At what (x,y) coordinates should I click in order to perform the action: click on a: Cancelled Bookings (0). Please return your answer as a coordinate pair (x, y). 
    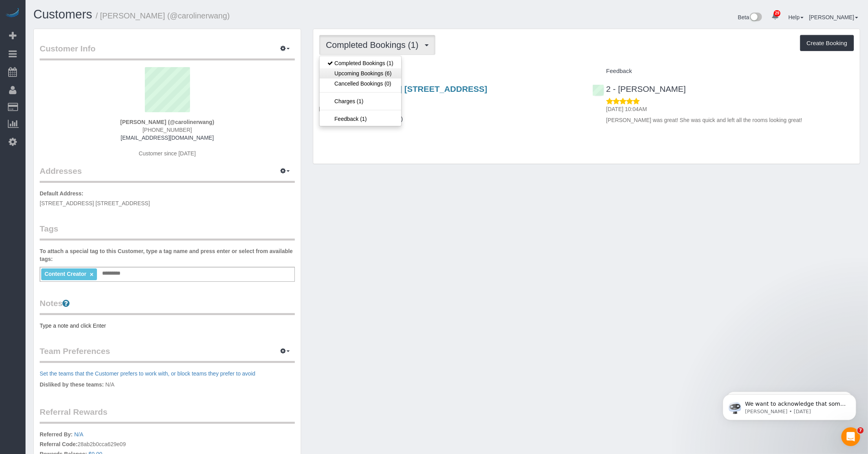
    Looking at the image, I should click on (361, 84).